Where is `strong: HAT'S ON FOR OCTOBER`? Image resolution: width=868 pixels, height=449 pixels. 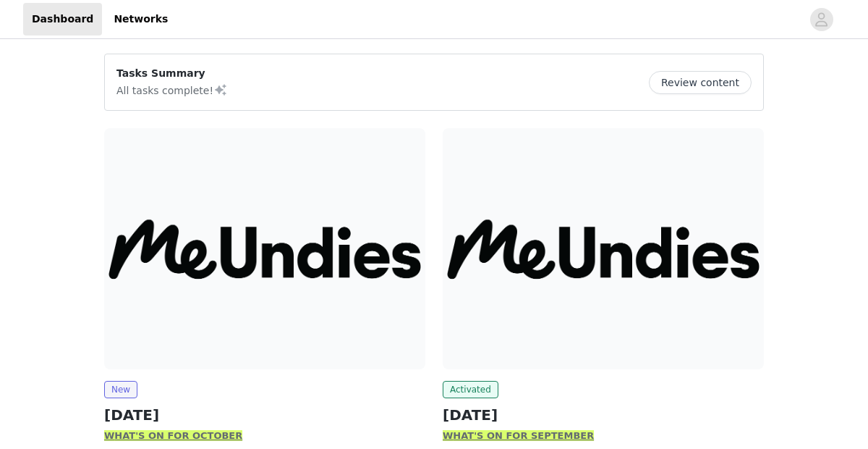
strong: HAT'S ON FOR OCTOBER is located at coordinates (178, 435).